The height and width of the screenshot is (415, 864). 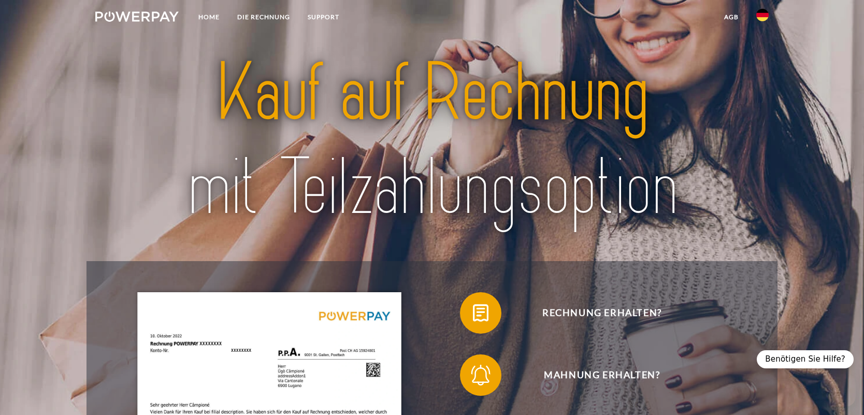 What do you see at coordinates (137, 17) in the screenshot?
I see `img: logo-powerpay-white.svg` at bounding box center [137, 17].